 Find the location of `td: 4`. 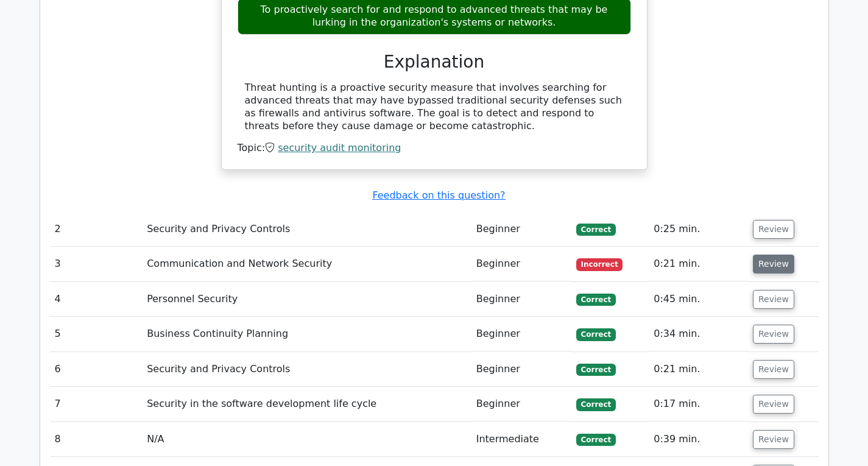

td: 4 is located at coordinates (97, 299).